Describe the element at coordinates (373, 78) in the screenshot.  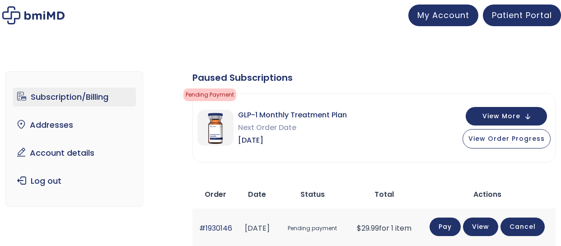
I see `div: Paused Subscriptions` at that location.